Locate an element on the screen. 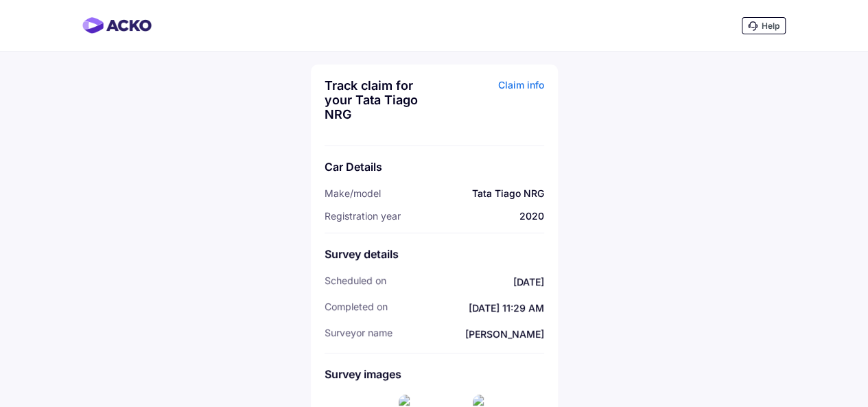 This screenshot has width=868, height=407. div: Claim info is located at coordinates (491, 105).